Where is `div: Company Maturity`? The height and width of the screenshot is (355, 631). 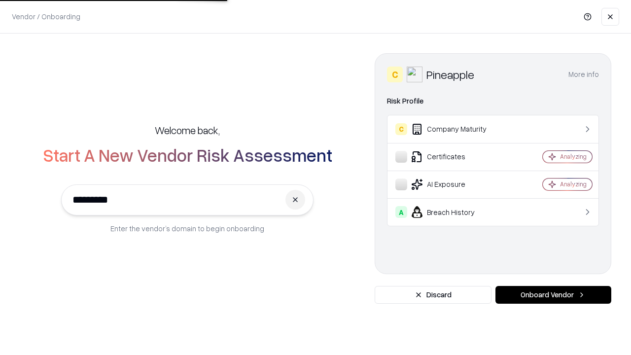
div: Company Maturity is located at coordinates (454, 129).